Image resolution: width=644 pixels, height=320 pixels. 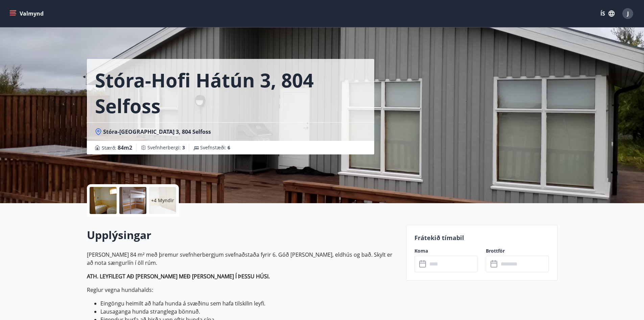 What do you see at coordinates (242, 235) in the screenshot?
I see `h2: Upplýsingar` at bounding box center [242, 235].